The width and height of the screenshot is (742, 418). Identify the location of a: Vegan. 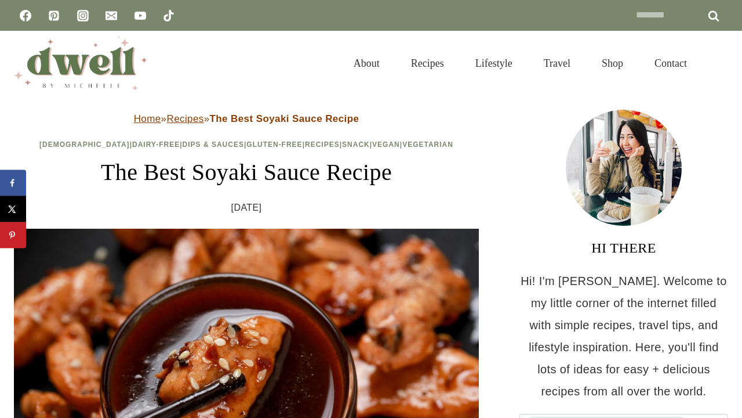
(386, 144).